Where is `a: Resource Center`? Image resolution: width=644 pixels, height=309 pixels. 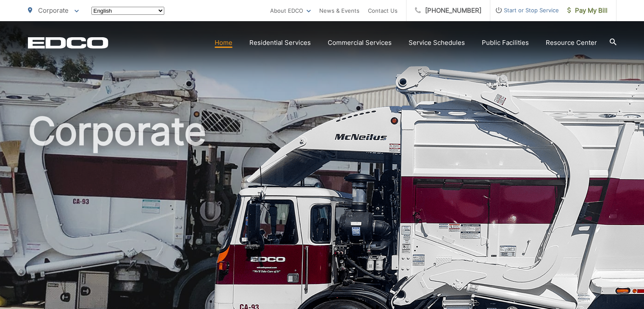 a: Resource Center is located at coordinates (571, 43).